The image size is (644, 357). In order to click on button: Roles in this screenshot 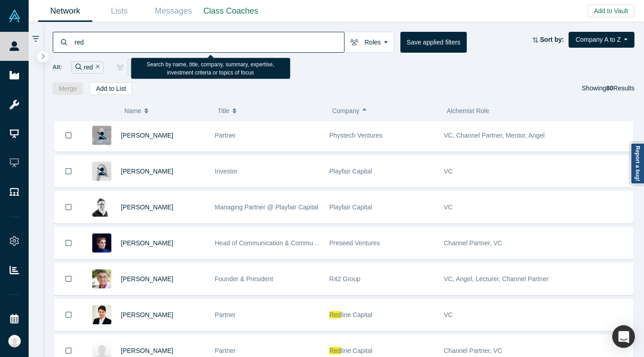, I will do `click(369, 42)`.